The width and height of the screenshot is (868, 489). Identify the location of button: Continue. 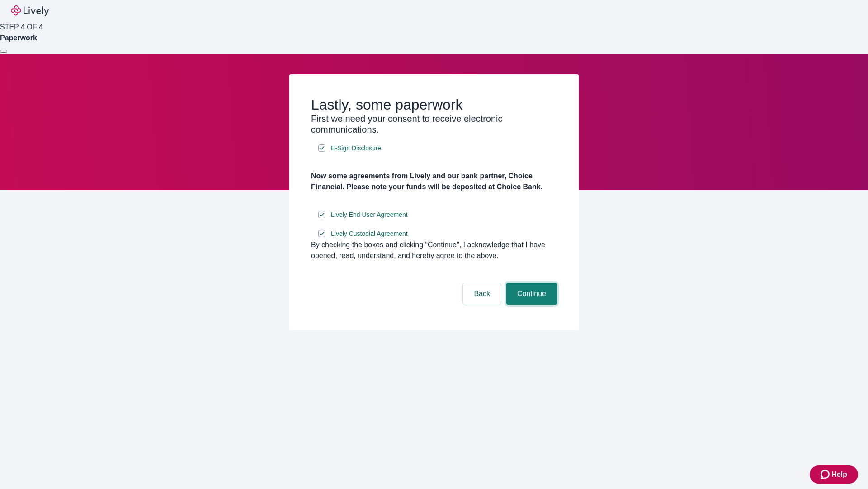
(532, 294).